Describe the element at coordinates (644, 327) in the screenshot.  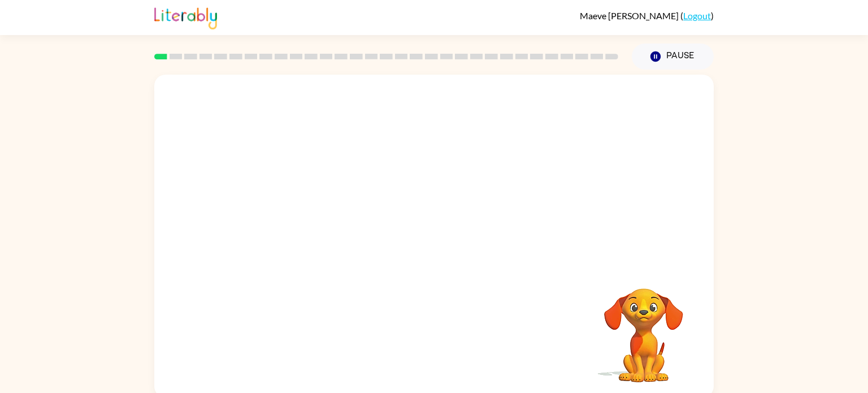
I see `video: Your browser must support playing .mp4 files to use Literably. Please try using another browser.` at that location.